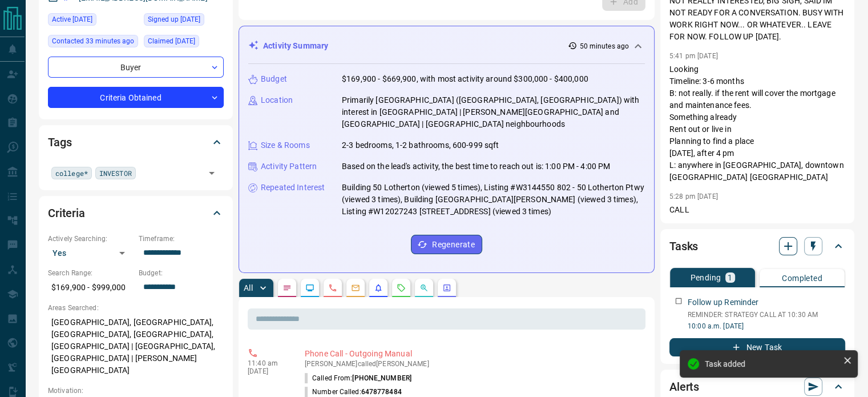 The image size is (868, 397). What do you see at coordinates (766, 314) in the screenshot?
I see `p: REMINDER: STRATEGY CALL AT 10:30 AM` at bounding box center [766, 314].